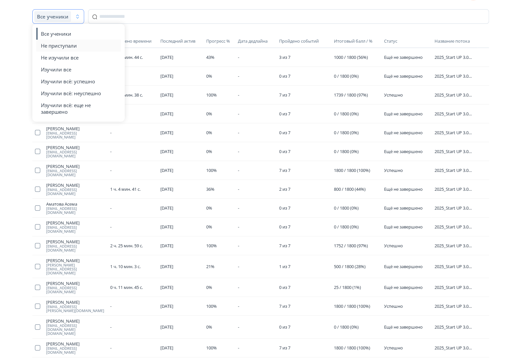 The height and width of the screenshot is (360, 521). I want to click on span: 1000 / 1800 (56%), so click(351, 57).